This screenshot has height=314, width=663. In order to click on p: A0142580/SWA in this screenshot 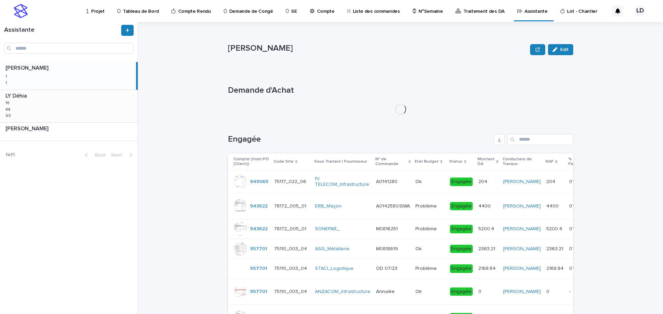, I will do `click(393, 206)`.